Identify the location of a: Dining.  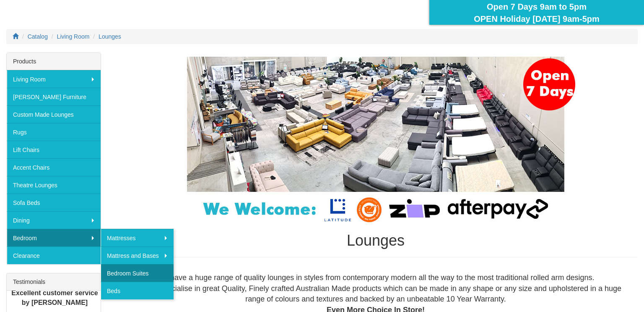
(54, 220).